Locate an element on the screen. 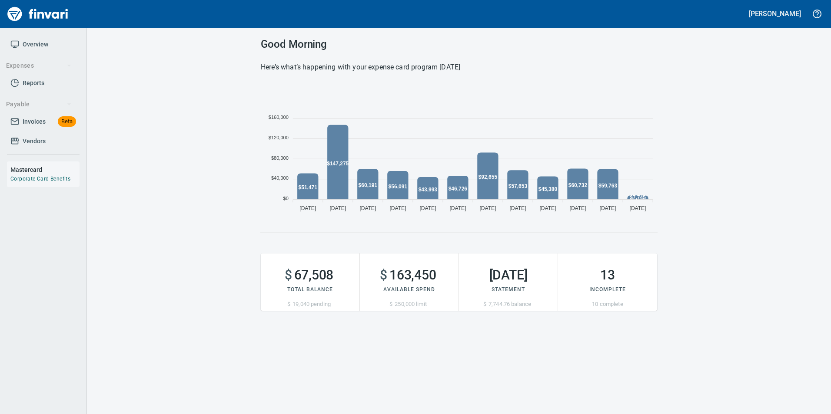 This screenshot has width=831, height=414. a: Corporate Card Benefits is located at coordinates (40, 179).